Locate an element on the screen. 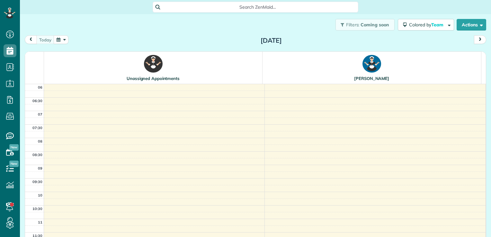 The height and width of the screenshot is (237, 491). span: Team is located at coordinates (438, 25).